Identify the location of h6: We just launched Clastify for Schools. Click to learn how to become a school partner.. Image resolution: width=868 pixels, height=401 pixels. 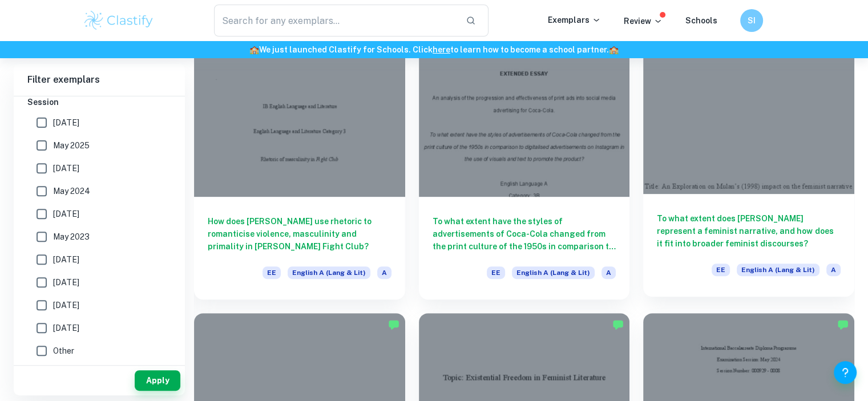
(434, 49).